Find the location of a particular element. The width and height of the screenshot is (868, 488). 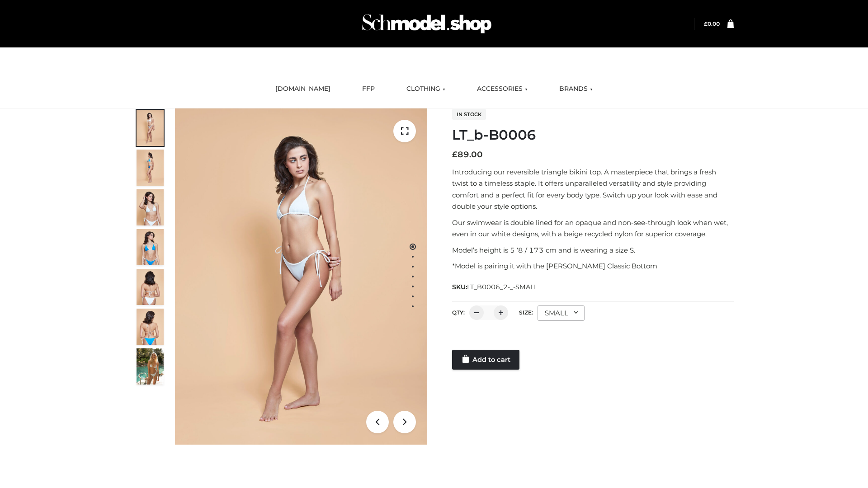

img: ArielClassicBikiniTop_CloudNine_AzureSky_OW114ECO_3-scaled.jpg is located at coordinates (150, 207).